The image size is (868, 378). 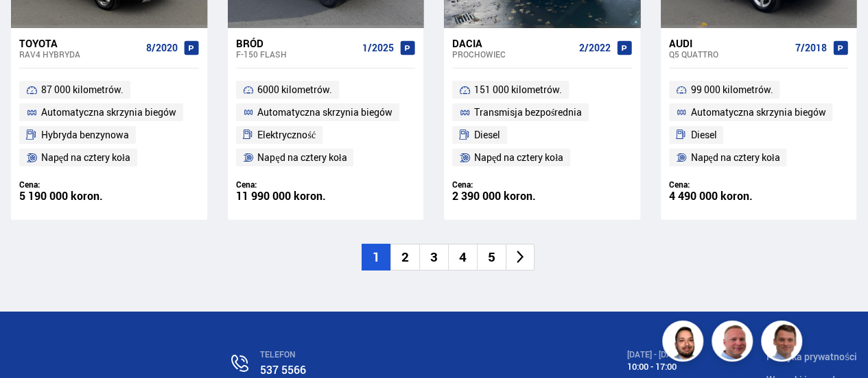 What do you see at coordinates (249, 43) in the screenshot?
I see `font: Bród` at bounding box center [249, 43].